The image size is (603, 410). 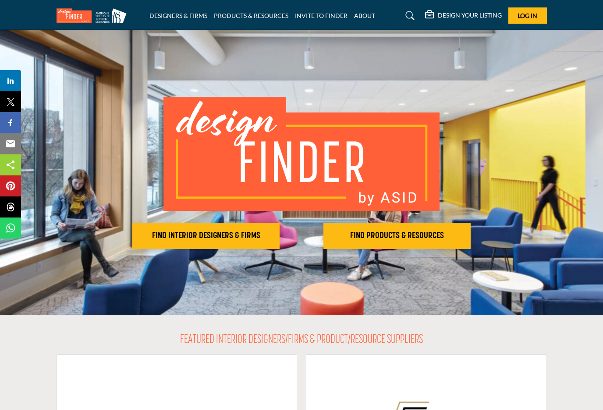 What do you see at coordinates (365, 15) in the screenshot?
I see `a: ABOUT` at bounding box center [365, 15].